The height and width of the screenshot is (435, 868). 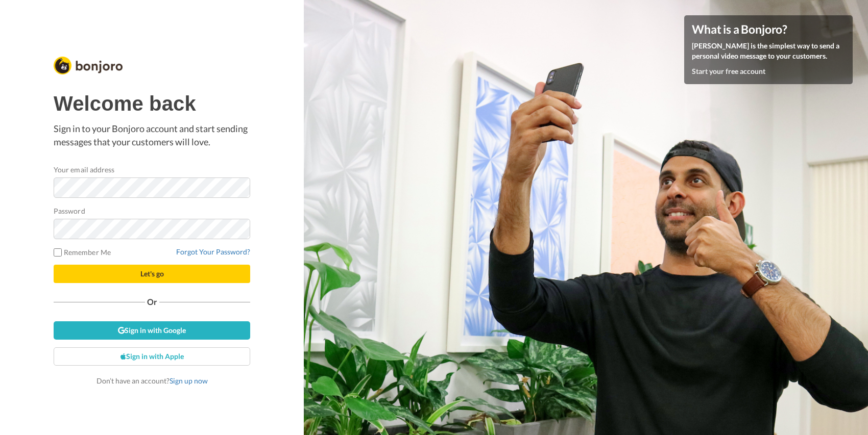 What do you see at coordinates (152, 104) in the screenshot?
I see `h1: Welcome back` at bounding box center [152, 104].